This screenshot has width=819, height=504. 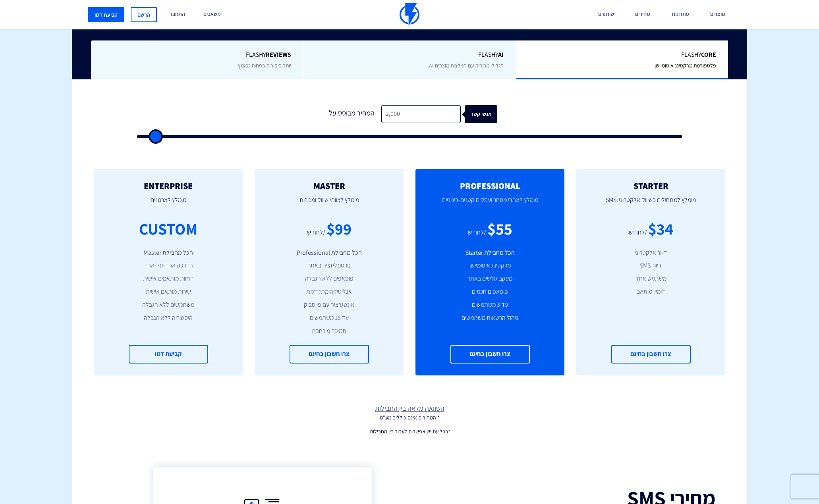 What do you see at coordinates (651, 204) in the screenshot?
I see `p: מומלץ למתחילים בשיווק אלקטרוני וSMS` at bounding box center [651, 204].